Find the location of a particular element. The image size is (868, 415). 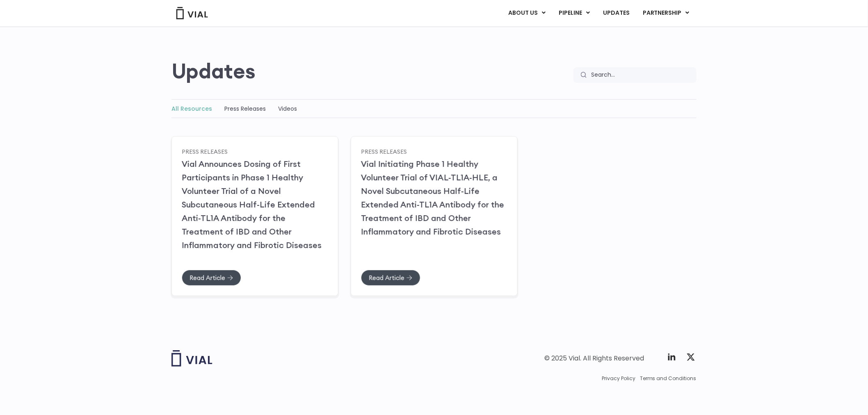

a: PIPELINEMenu Toggle is located at coordinates (574, 13).